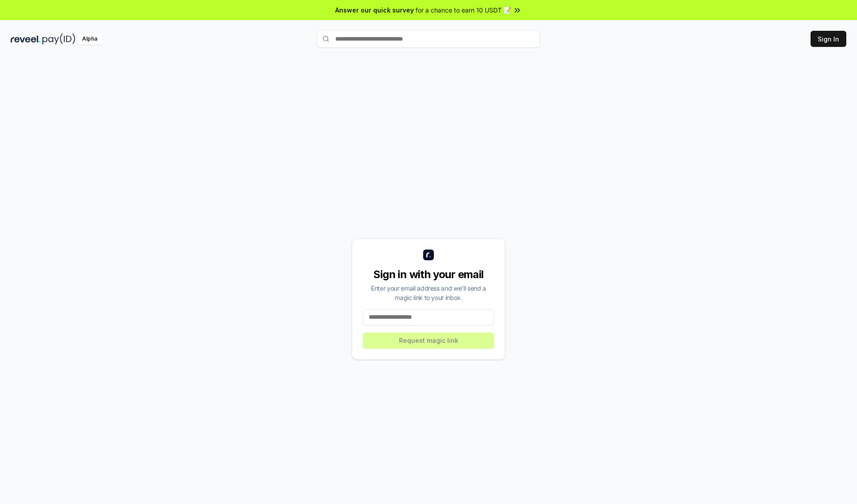 The image size is (857, 504). What do you see at coordinates (89, 39) in the screenshot?
I see `div: Alpha` at bounding box center [89, 39].